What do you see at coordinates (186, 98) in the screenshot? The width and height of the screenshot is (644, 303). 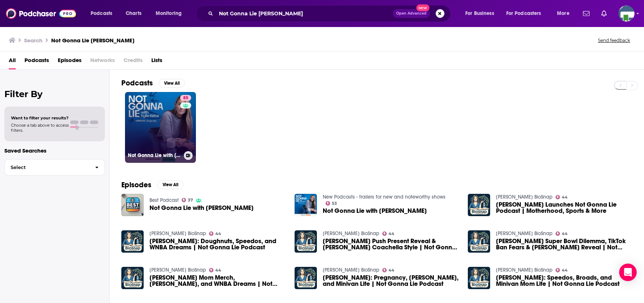 I see `span: 85` at bounding box center [186, 98].